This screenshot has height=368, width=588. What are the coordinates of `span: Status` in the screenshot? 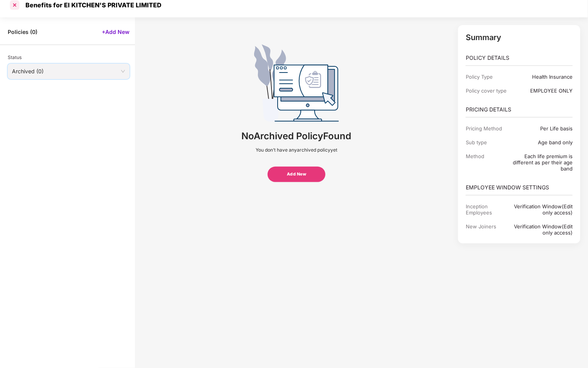 It's located at (15, 58).